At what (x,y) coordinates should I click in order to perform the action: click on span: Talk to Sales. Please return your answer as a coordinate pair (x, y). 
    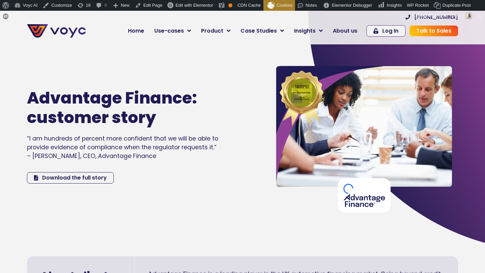
    Looking at the image, I should click on (434, 31).